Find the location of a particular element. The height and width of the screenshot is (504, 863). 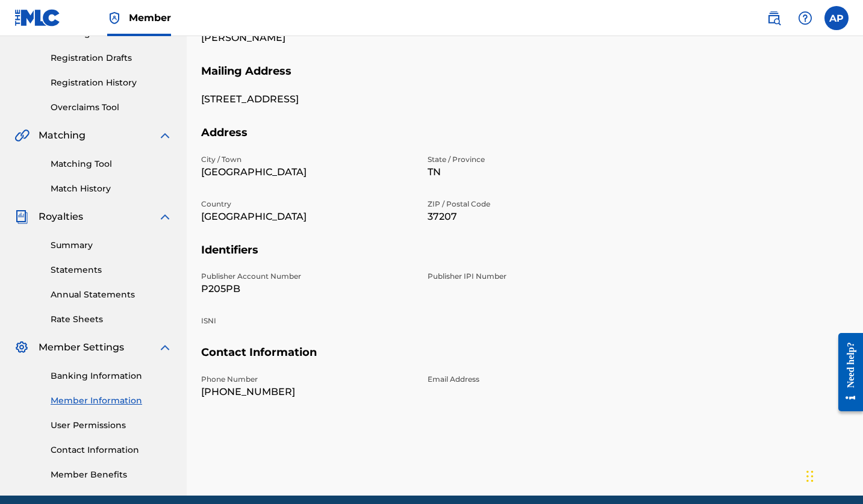

p: Publisher IPI Number is located at coordinates (534, 276).